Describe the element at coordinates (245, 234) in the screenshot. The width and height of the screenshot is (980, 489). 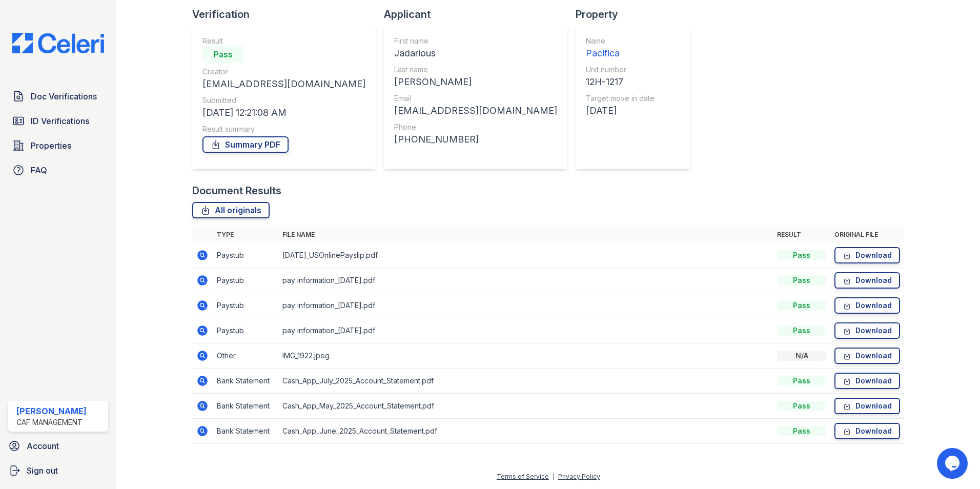
I see `th: Type` at that location.